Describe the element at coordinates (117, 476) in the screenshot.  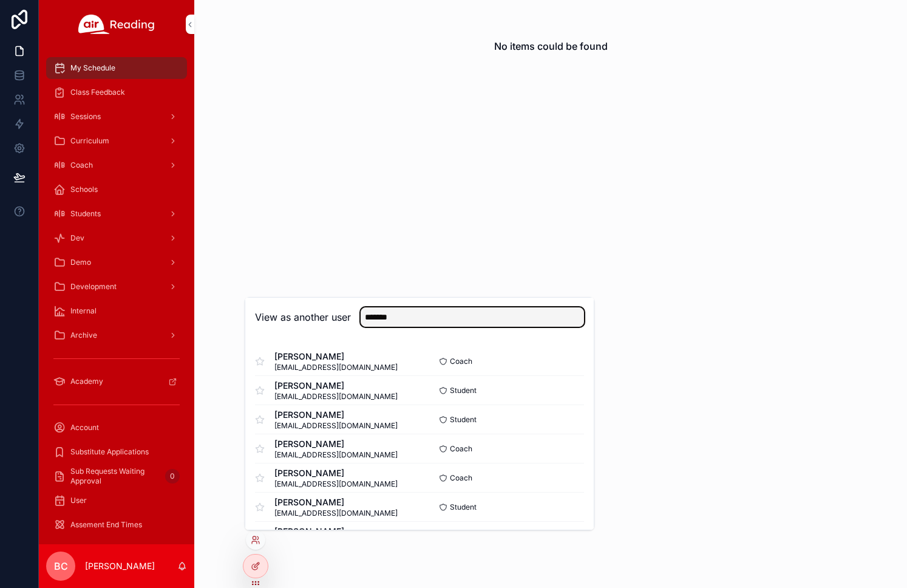
I see `a: Sub Requests Waiting Approval0` at that location.